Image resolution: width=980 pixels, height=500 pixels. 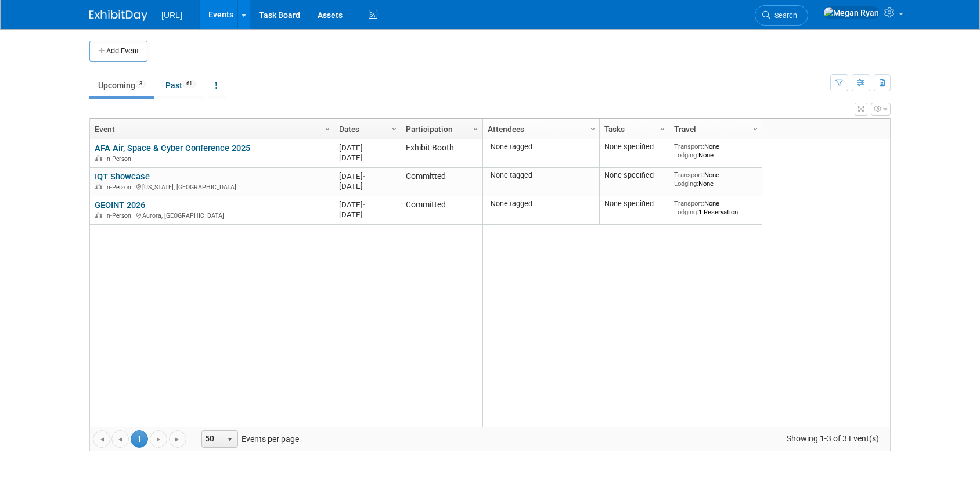 I want to click on a: Go to the previous page, so click(x=120, y=439).